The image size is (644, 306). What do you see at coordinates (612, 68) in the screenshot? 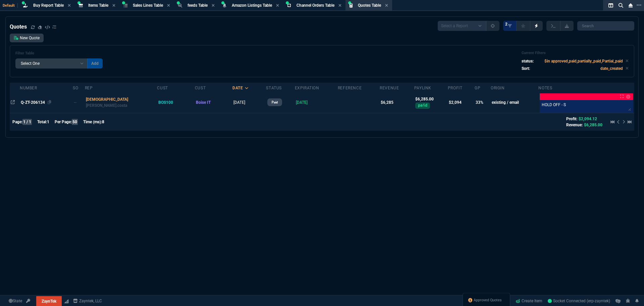
I see `code: date_created` at bounding box center [612, 68].